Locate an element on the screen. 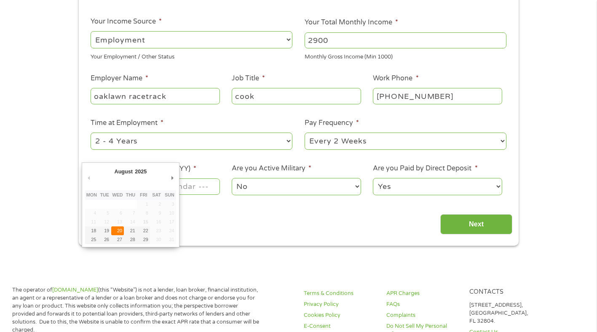  button: 18 is located at coordinates (91, 231).